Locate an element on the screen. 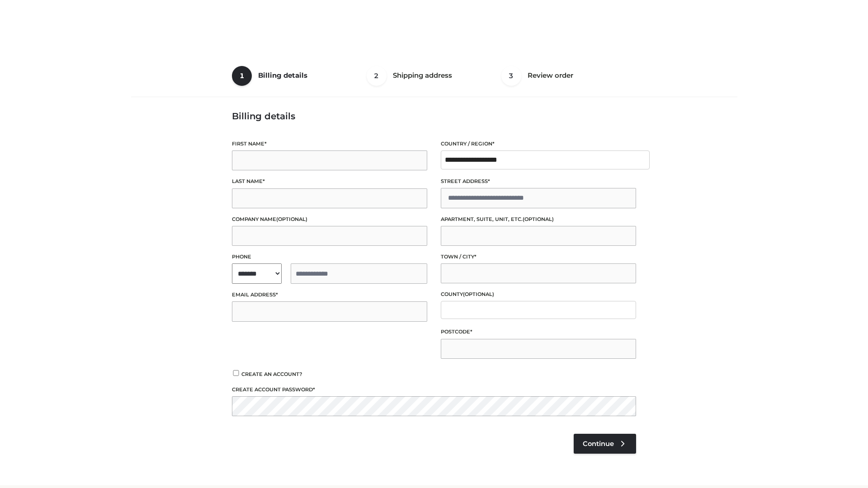 This screenshot has width=868, height=488. span: Continue is located at coordinates (598, 444).